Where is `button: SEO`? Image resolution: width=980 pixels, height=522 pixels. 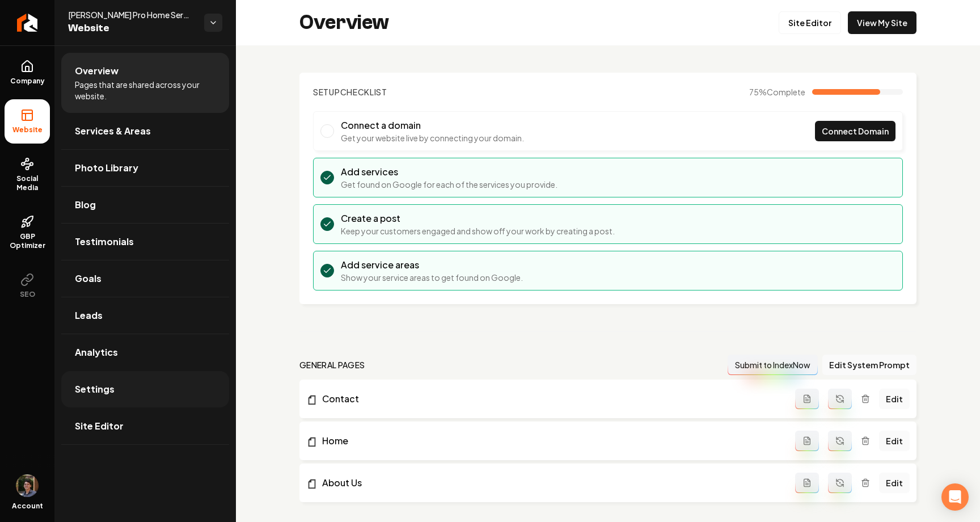
button: SEO is located at coordinates (27, 286).